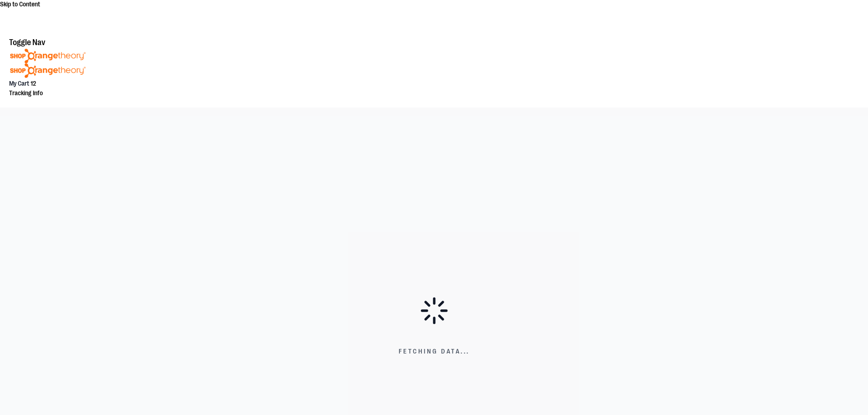 This screenshot has width=868, height=415. Describe the element at coordinates (434, 352) in the screenshot. I see `span: Fetching Data...` at that location.